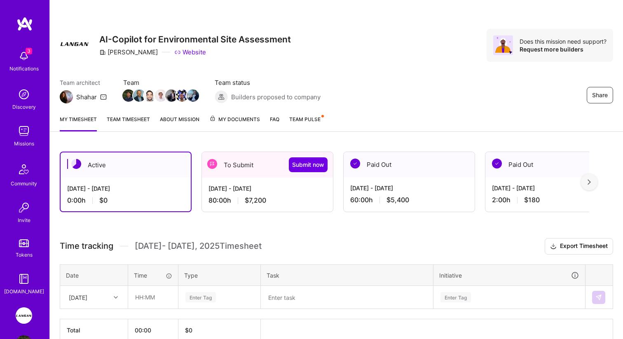 The width and height of the screenshot is (623, 339). I want to click on span: $0, so click(103, 200).